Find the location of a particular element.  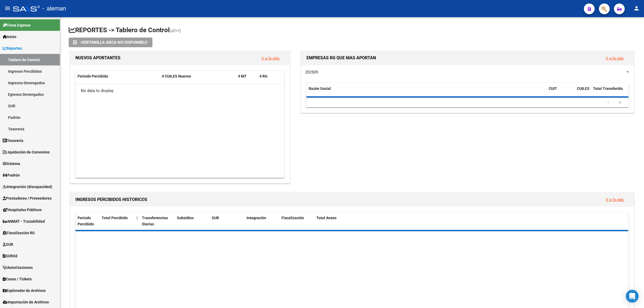

span: Transferencias Diarias is located at coordinates (155, 221).